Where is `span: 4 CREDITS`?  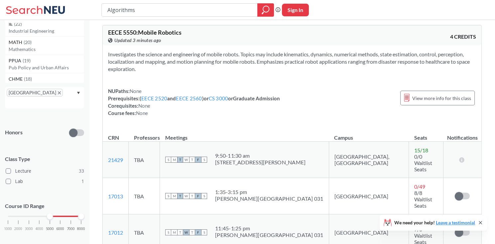
span: 4 CREDITS is located at coordinates (464, 37).